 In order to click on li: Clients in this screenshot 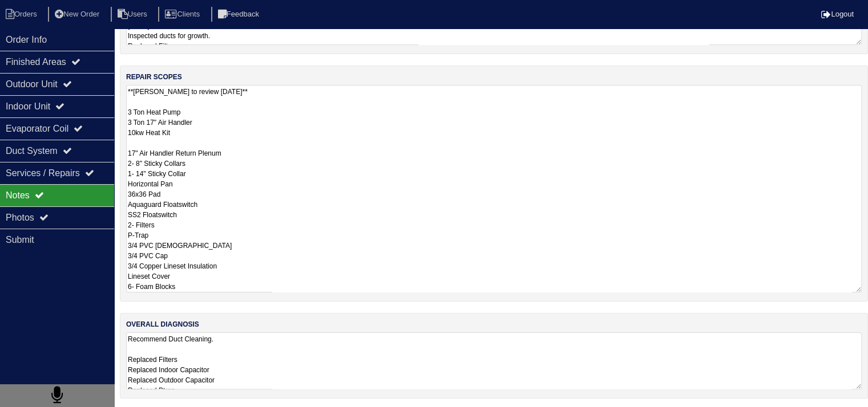, I will do `click(183, 15)`.